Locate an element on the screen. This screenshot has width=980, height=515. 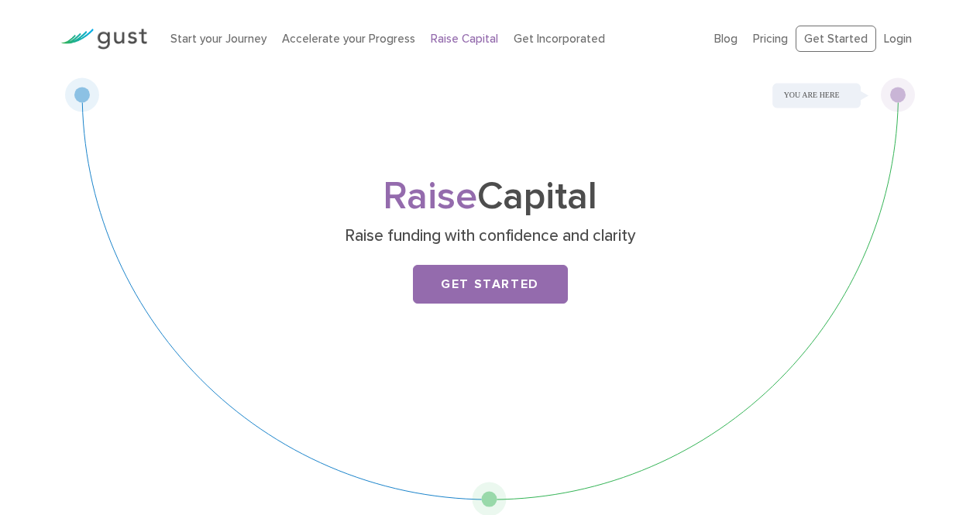
a: Accelerate your Progress is located at coordinates (349, 39).